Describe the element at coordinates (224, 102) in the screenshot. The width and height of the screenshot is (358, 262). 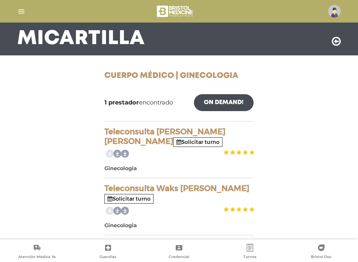
I see `a: On Demand!` at that location.